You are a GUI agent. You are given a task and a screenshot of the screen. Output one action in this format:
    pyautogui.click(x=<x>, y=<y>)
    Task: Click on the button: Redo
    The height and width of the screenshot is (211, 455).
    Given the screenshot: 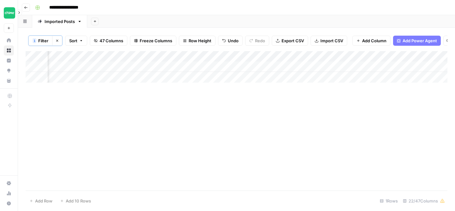 What is the action you would take?
    pyautogui.click(x=257, y=41)
    